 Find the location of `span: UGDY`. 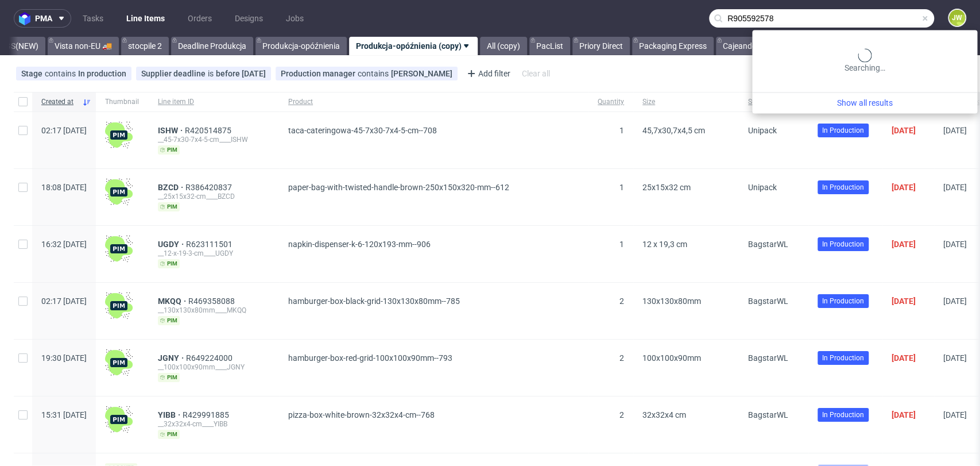

span: UGDY is located at coordinates (171, 244).